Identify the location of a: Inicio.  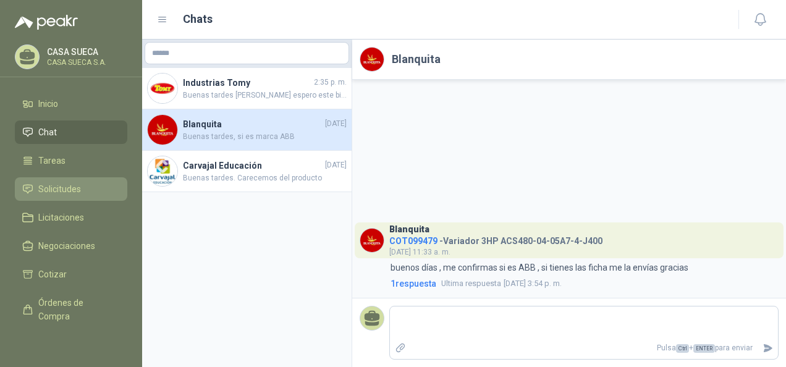
(71, 104).